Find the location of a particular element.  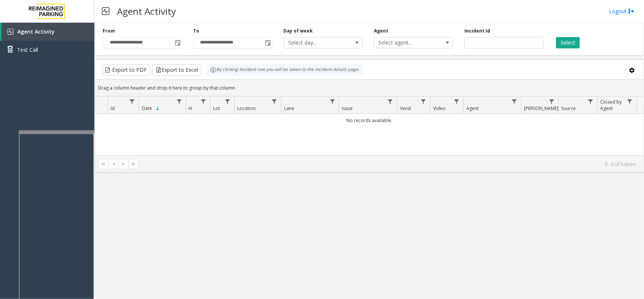

span: Issue is located at coordinates (348, 108).